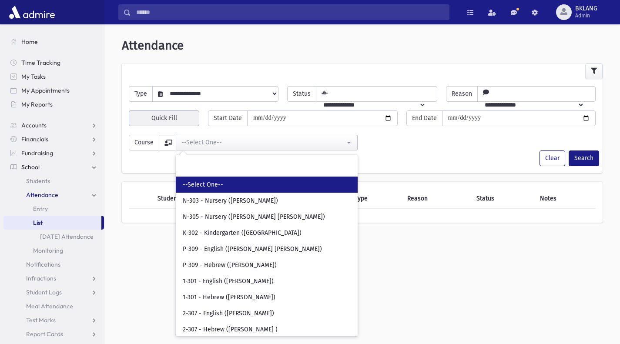 Image resolution: width=620 pixels, height=344 pixels. What do you see at coordinates (54, 153) in the screenshot?
I see `a: Fundraising` at bounding box center [54, 153].